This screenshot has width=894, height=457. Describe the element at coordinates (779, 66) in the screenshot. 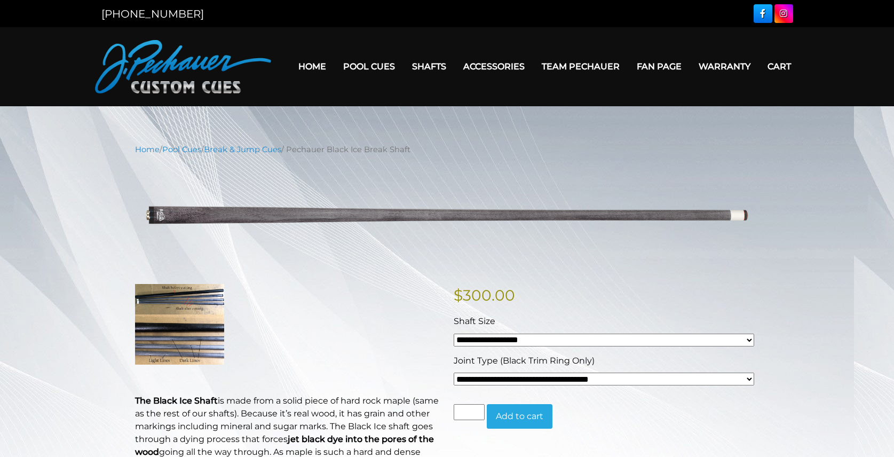

I see `a: Cart` at that location.